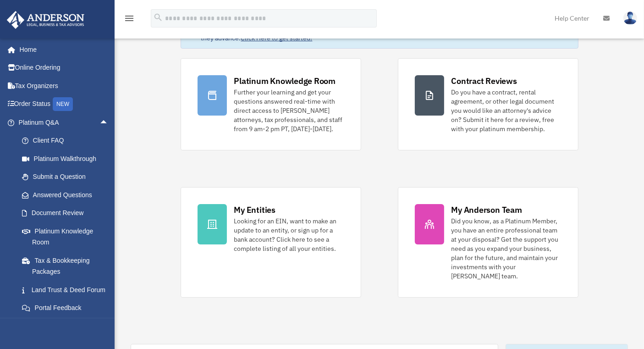 This screenshot has width=644, height=349. Describe the element at coordinates (68, 195) in the screenshot. I see `a: Answered Questions` at that location.